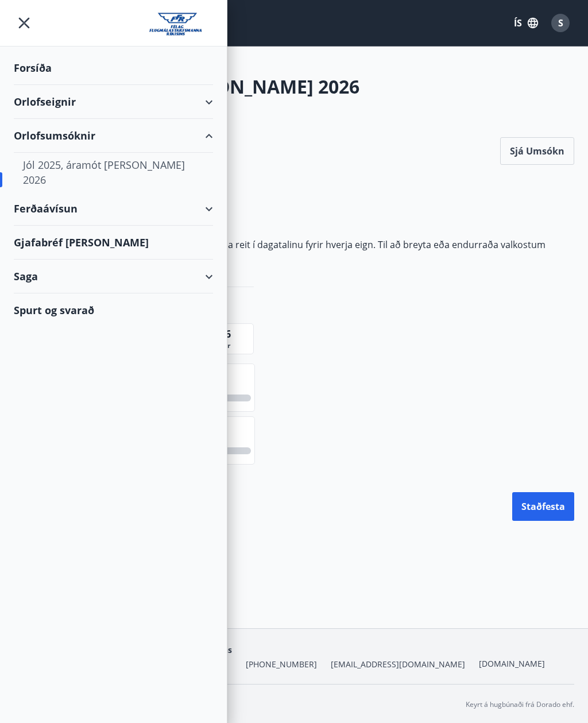 The image size is (588, 723). What do you see at coordinates (113, 276) in the screenshot?
I see `div: Saga` at bounding box center [113, 276].